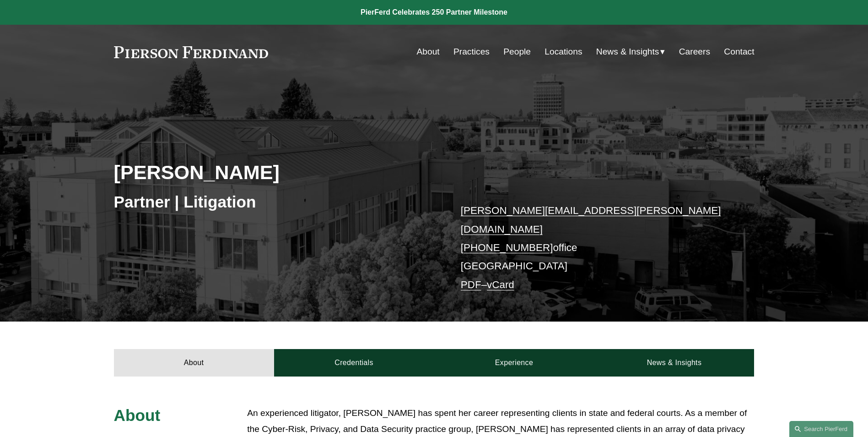 This screenshot has width=868, height=437. What do you see at coordinates (628, 52) in the screenshot?
I see `span: News & Insights` at bounding box center [628, 52].